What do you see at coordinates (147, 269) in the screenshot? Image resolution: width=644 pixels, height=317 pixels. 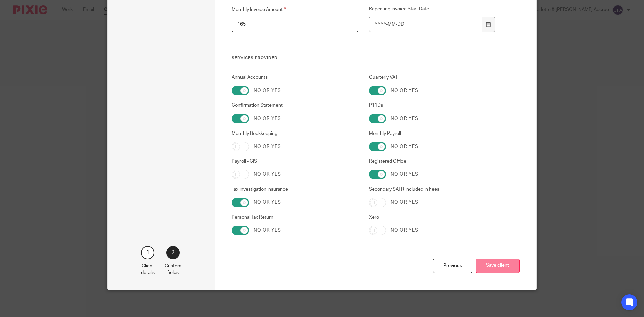 I see `p: Client details` at bounding box center [147, 269].